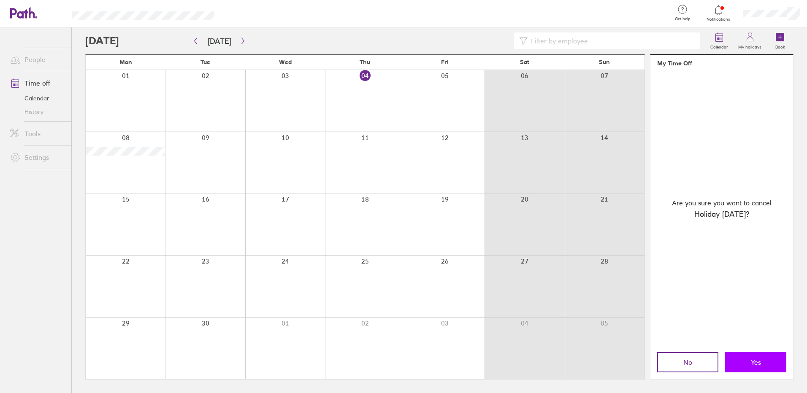 This screenshot has width=807, height=393. I want to click on a: My holidays, so click(750, 41).